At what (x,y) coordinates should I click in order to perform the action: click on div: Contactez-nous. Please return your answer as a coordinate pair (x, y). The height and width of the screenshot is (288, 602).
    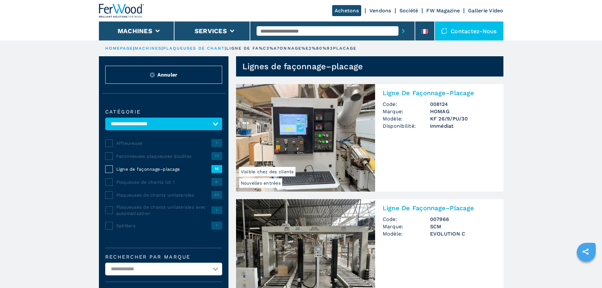
    Looking at the image, I should click on (469, 31).